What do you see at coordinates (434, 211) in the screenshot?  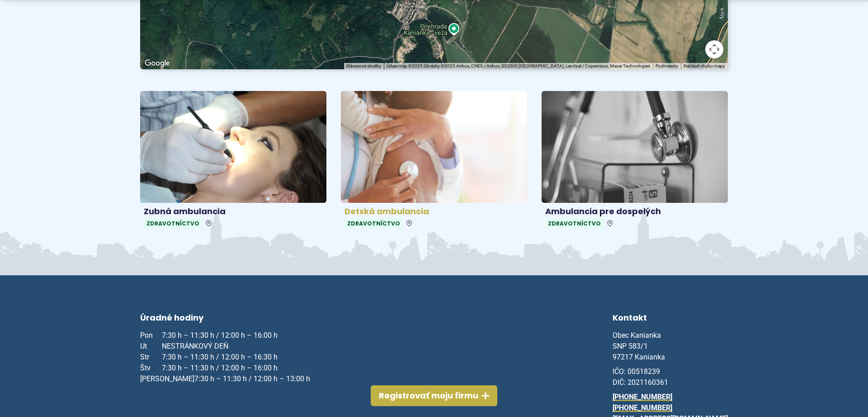 I see `h4: Detská ambulancia` at bounding box center [434, 211].